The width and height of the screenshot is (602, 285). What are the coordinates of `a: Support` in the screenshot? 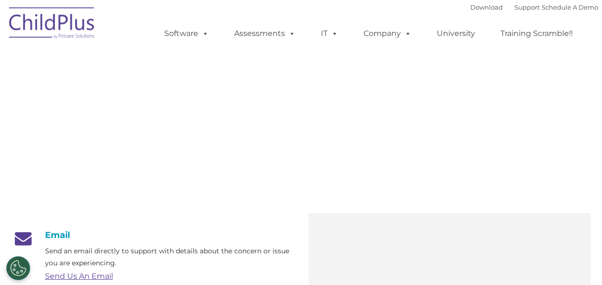 It's located at (527, 7).